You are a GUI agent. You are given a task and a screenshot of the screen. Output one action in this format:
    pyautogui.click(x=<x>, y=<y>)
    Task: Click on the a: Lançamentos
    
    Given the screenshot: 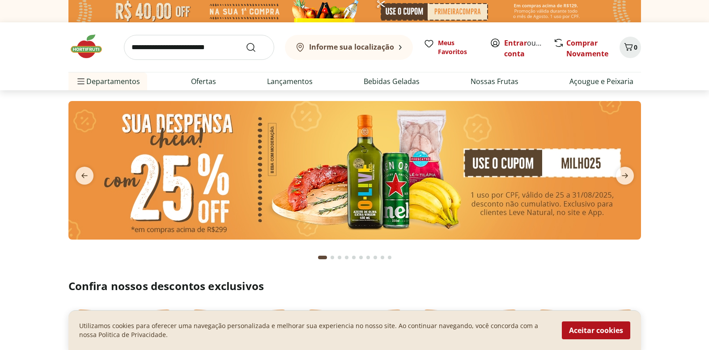 What is the action you would take?
    pyautogui.click(x=290, y=81)
    